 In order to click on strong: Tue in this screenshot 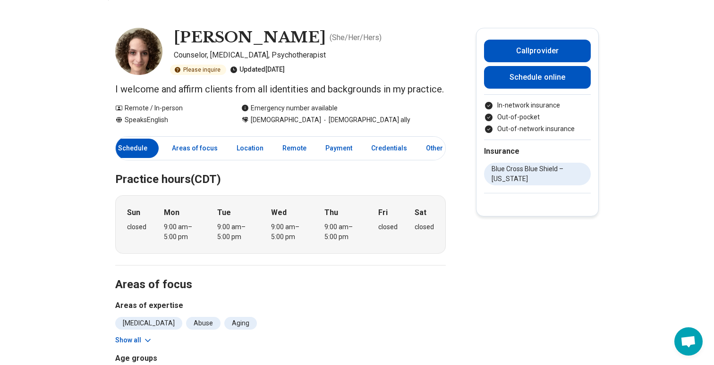, I will do `click(224, 213)`.